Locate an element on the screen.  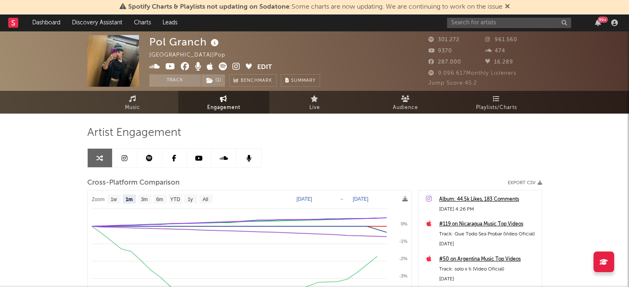
span: Playlists/Charts is located at coordinates (496, 108).